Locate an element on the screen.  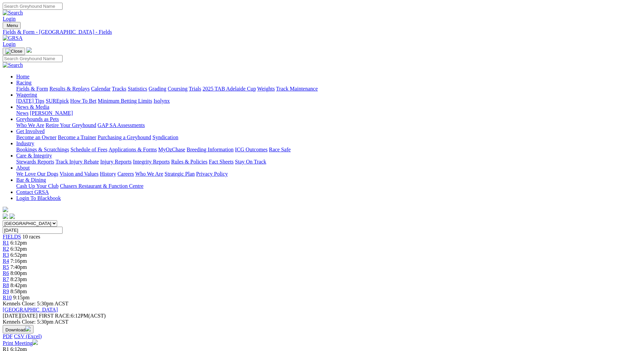
a: Industry is located at coordinates (25, 143).